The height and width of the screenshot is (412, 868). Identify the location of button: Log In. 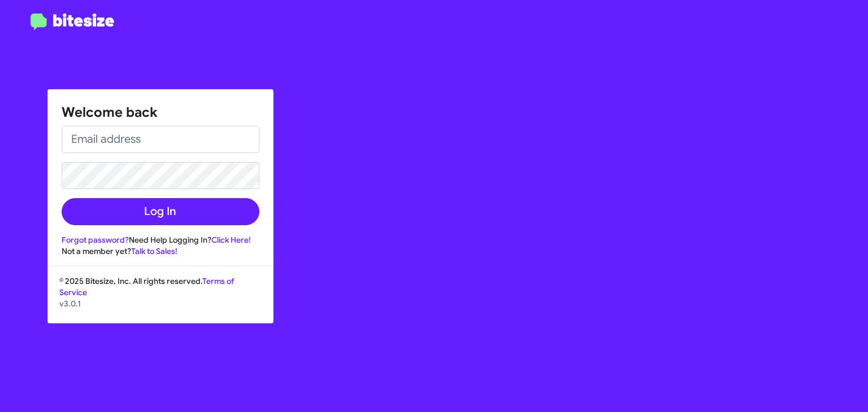
(160, 212).